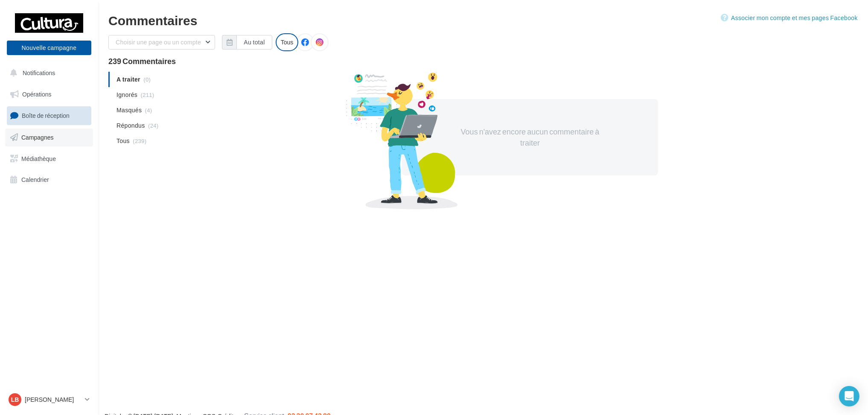 The height and width of the screenshot is (415, 868). What do you see at coordinates (36, 94) in the screenshot?
I see `span: Opérations` at bounding box center [36, 94].